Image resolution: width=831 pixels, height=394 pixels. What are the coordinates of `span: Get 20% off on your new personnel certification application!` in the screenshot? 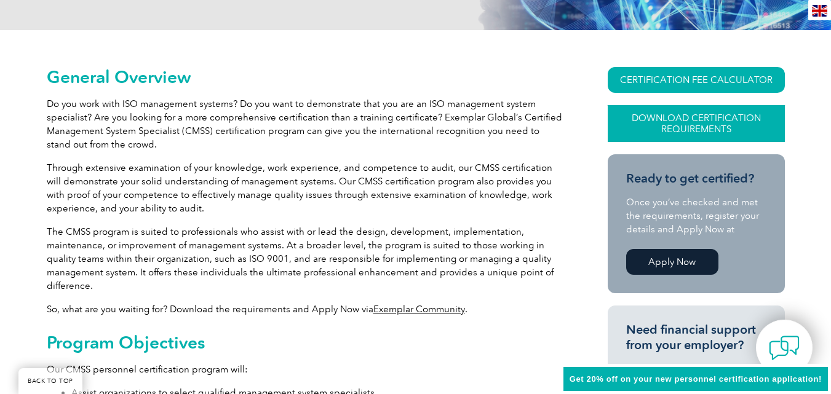 It's located at (695, 379).